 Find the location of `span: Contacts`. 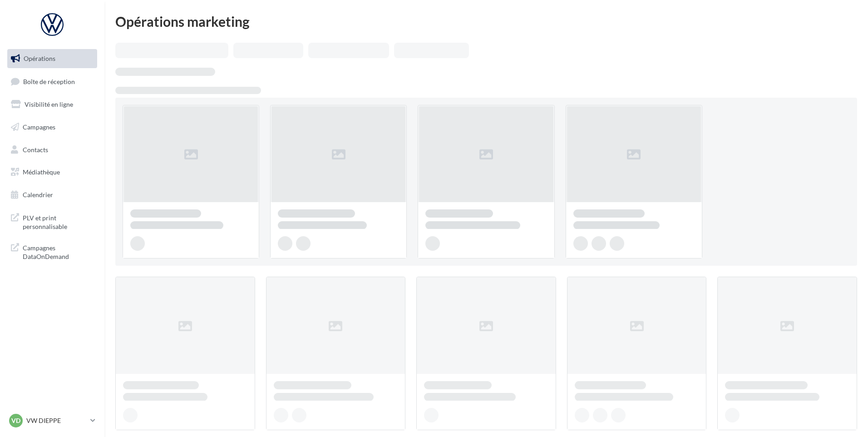

span: Contacts is located at coordinates (36, 149).